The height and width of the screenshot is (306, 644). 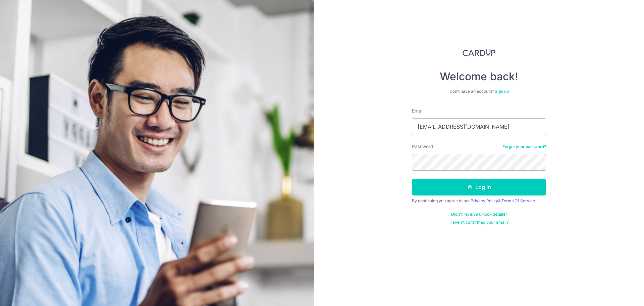 What do you see at coordinates (518, 200) in the screenshot?
I see `a: Terms Of Service` at bounding box center [518, 200].